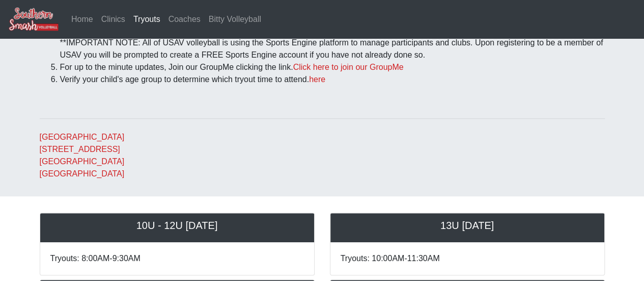 This screenshot has height=281, width=644. Describe the element at coordinates (113, 20) in the screenshot. I see `a: Clinics` at that location.